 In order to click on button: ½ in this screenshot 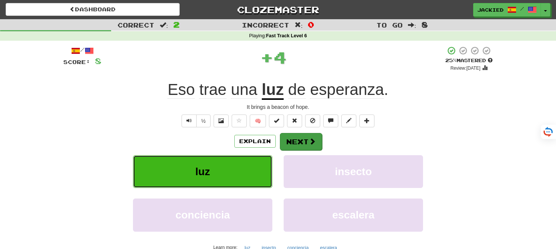, I will do `click(203, 121)`.